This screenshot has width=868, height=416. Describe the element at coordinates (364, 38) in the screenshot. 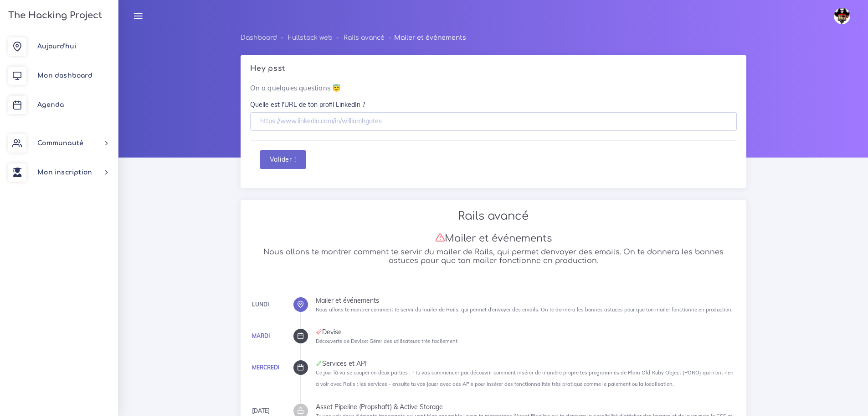

I see `a: Rails avancé` at that location.